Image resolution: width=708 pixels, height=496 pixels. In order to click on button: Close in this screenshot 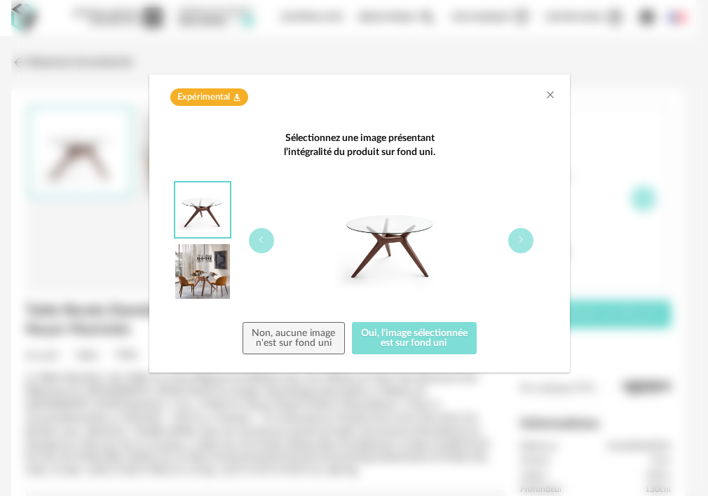, I will do `click(550, 95)`.